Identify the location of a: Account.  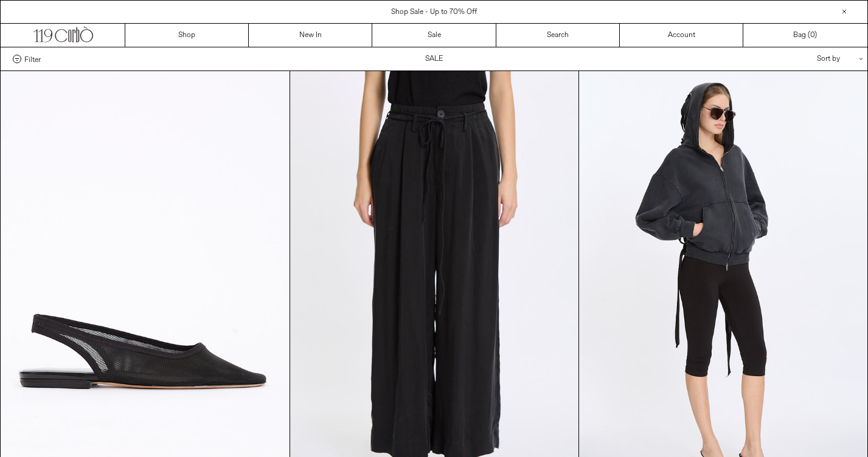
(681, 35).